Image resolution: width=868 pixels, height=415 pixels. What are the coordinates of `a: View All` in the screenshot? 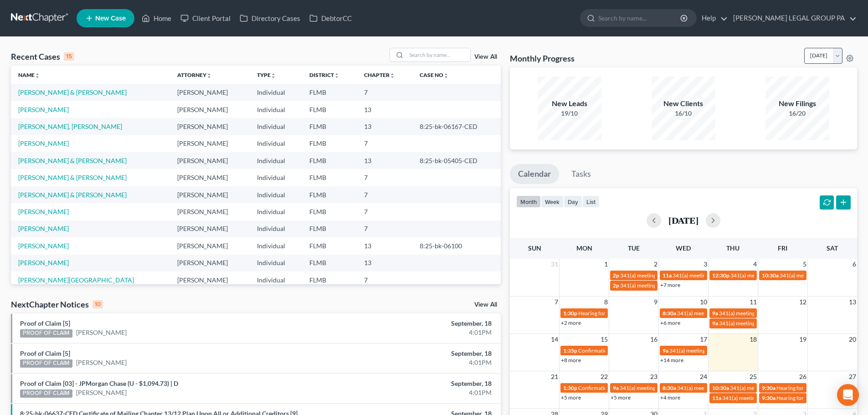 It's located at (486, 305).